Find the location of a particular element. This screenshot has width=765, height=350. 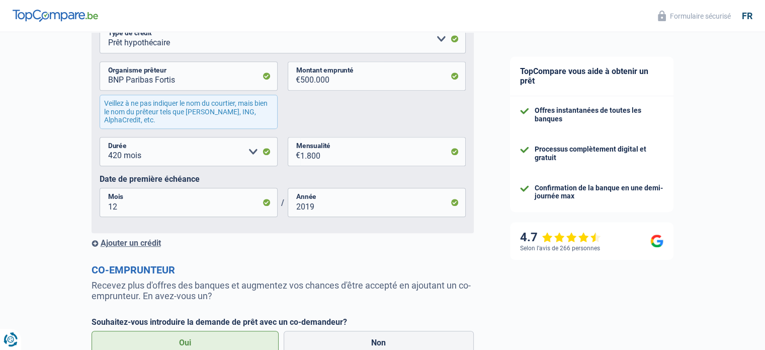

input: MM is located at coordinates (189, 202).